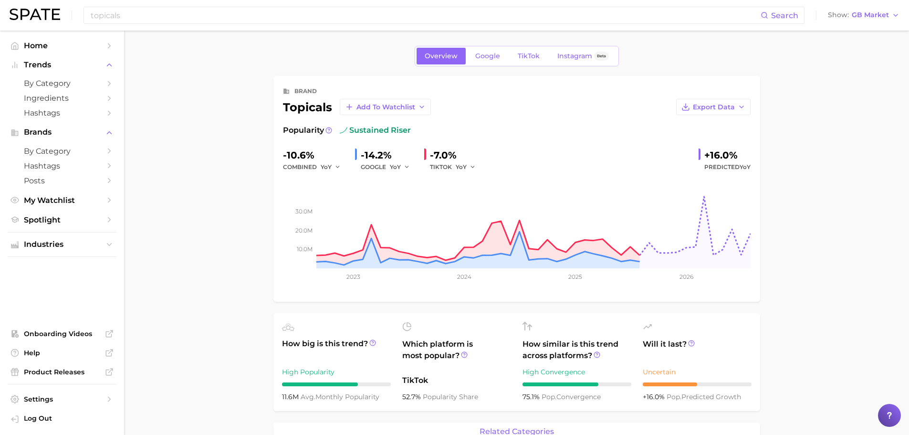 The height and width of the screenshot is (435, 909). Describe the element at coordinates (62, 244) in the screenshot. I see `button: Industries` at that location.